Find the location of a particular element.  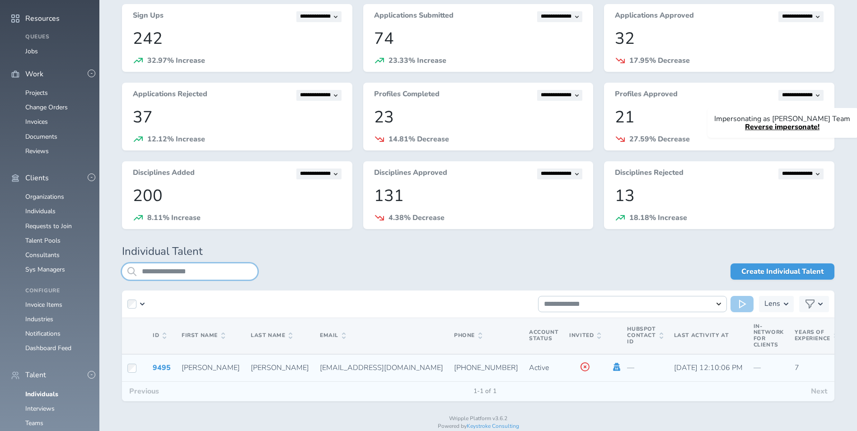

a: Jobs is located at coordinates (32, 51).